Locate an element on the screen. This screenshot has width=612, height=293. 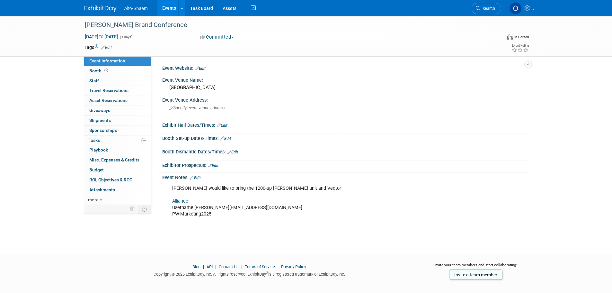
span: ROI, Objectives & ROO is located at coordinates (111, 179).